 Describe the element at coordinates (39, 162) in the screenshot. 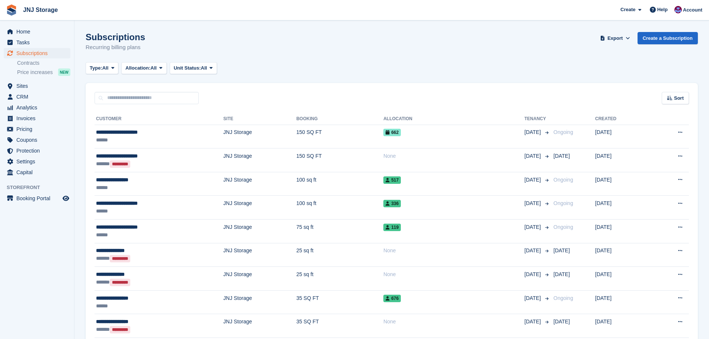

I see `span: Settings` at that location.